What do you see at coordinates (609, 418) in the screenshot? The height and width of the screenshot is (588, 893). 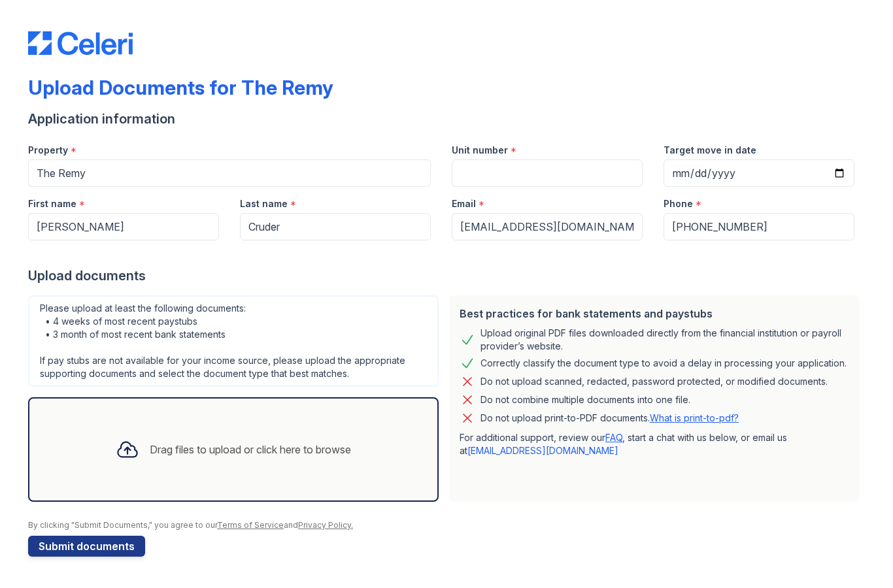 I see `p: Do not upload print-to-PDF documents.` at bounding box center [609, 418].